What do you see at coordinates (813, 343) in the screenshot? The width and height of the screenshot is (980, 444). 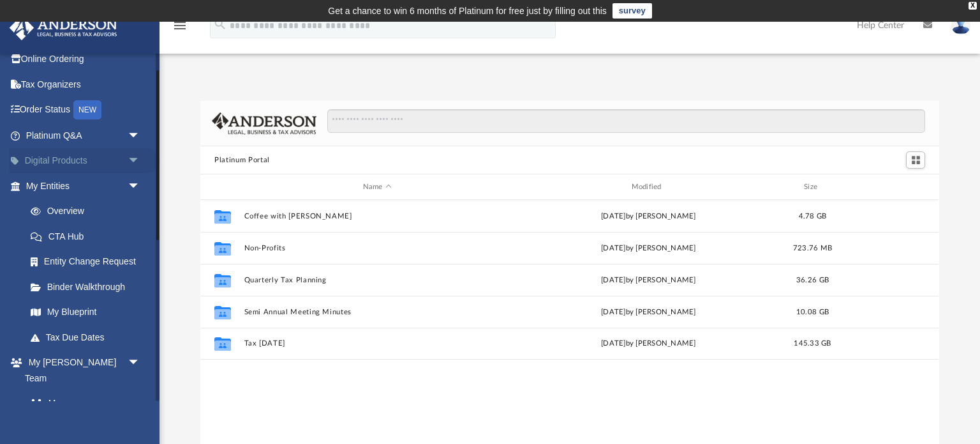 I see `span: 145.33 GB` at bounding box center [813, 343].